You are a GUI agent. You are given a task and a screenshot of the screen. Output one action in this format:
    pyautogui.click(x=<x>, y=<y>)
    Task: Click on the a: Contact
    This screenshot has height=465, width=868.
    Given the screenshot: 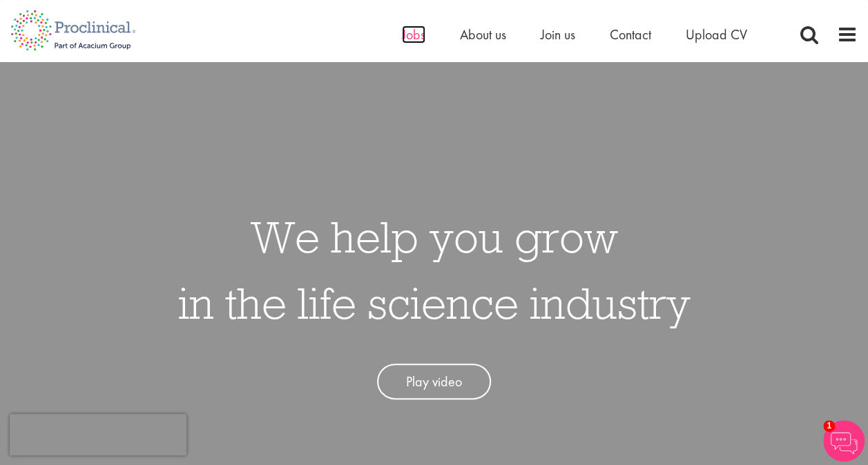 What is the action you would take?
    pyautogui.click(x=631, y=34)
    